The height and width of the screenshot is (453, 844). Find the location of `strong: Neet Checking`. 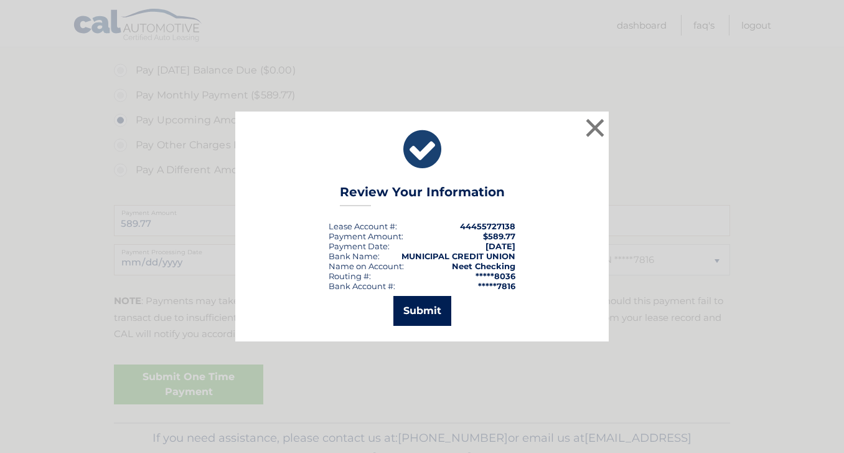

strong: Neet Checking is located at coordinates (484, 266).